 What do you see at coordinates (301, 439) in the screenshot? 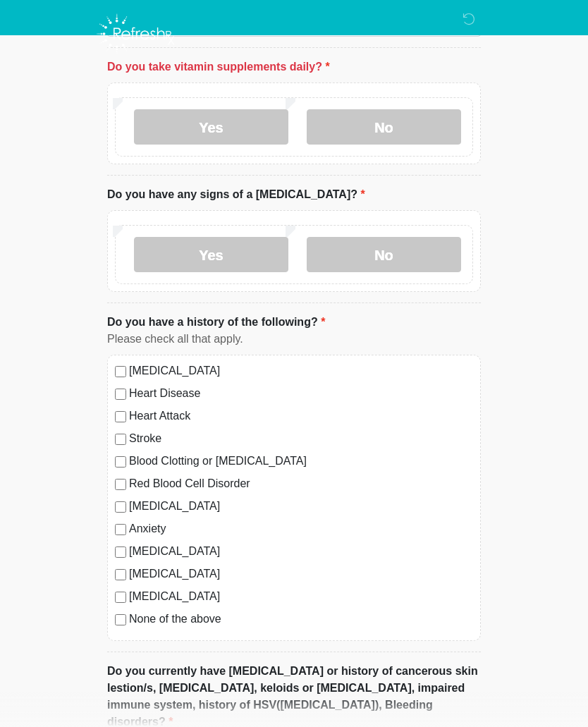
I see `label: Stroke` at bounding box center [301, 439].